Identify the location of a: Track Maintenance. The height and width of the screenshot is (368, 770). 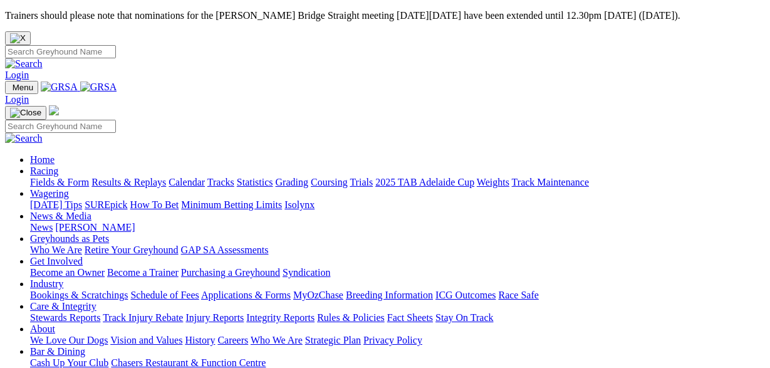
(550, 182).